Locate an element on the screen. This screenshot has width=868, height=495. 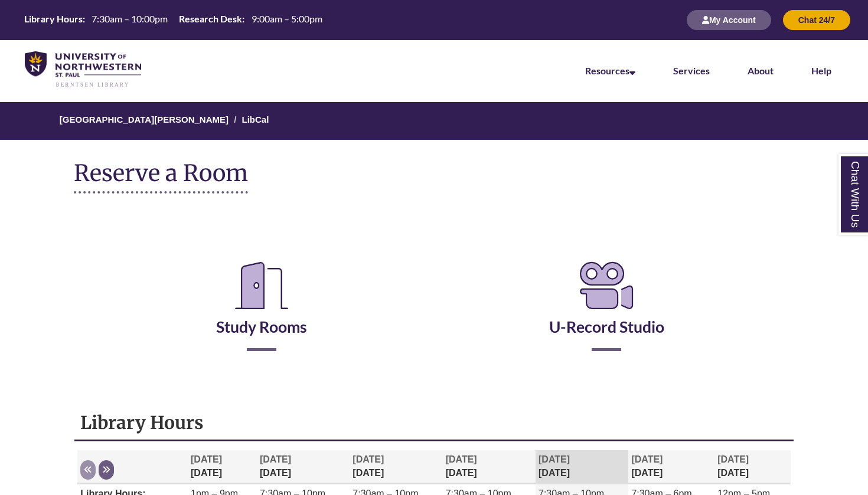
a: Help is located at coordinates (821, 70).